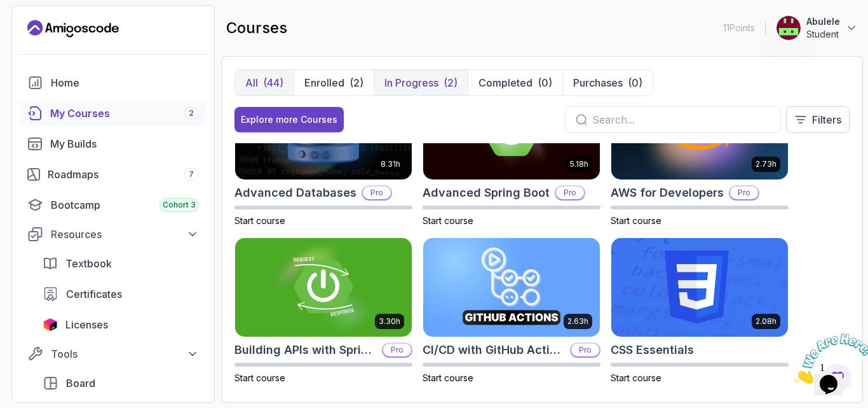 The height and width of the screenshot is (408, 868). I want to click on span: Textbook, so click(88, 263).